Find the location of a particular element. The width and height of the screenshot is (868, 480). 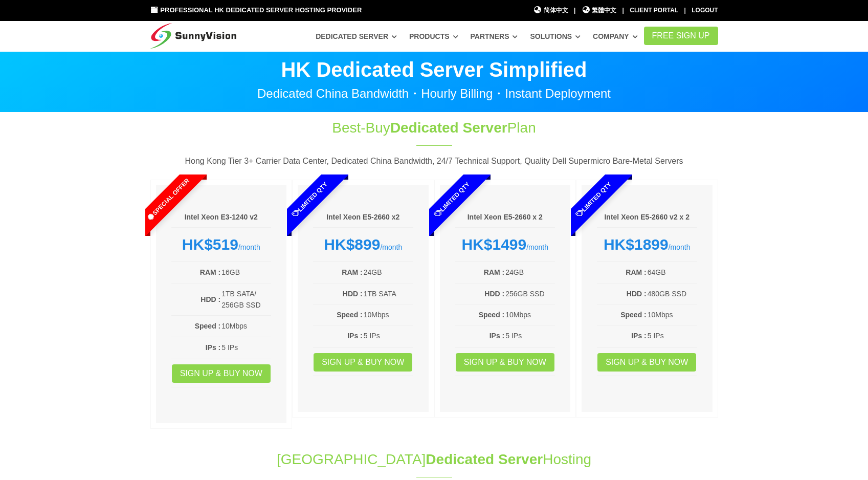

a: Partners is located at coordinates (494, 36).